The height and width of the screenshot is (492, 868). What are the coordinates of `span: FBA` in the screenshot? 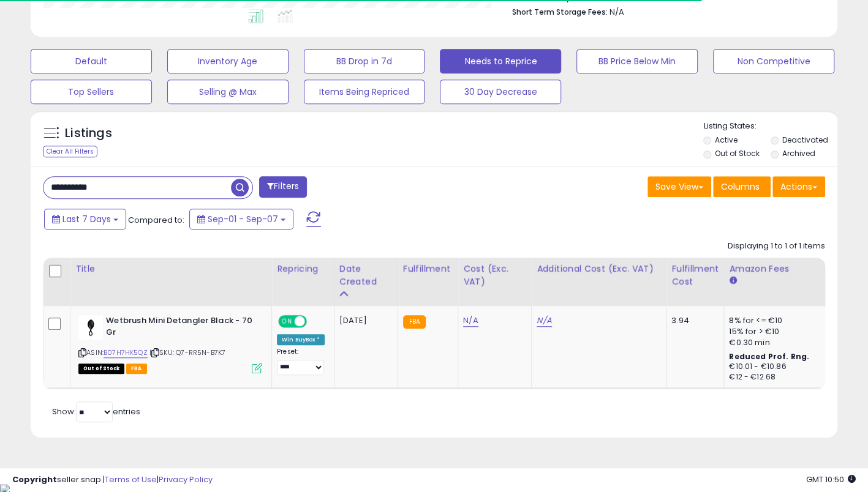 It's located at (137, 368).